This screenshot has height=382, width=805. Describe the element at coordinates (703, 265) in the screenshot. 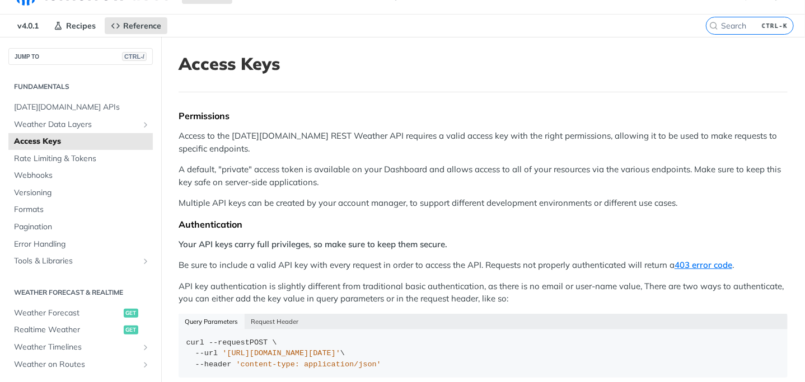

I see `strong: 403 error code` at that location.